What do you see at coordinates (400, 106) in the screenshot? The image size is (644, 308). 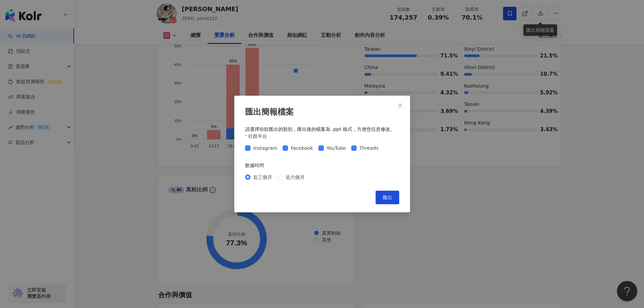 I see `button: Close` at bounding box center [400, 106].